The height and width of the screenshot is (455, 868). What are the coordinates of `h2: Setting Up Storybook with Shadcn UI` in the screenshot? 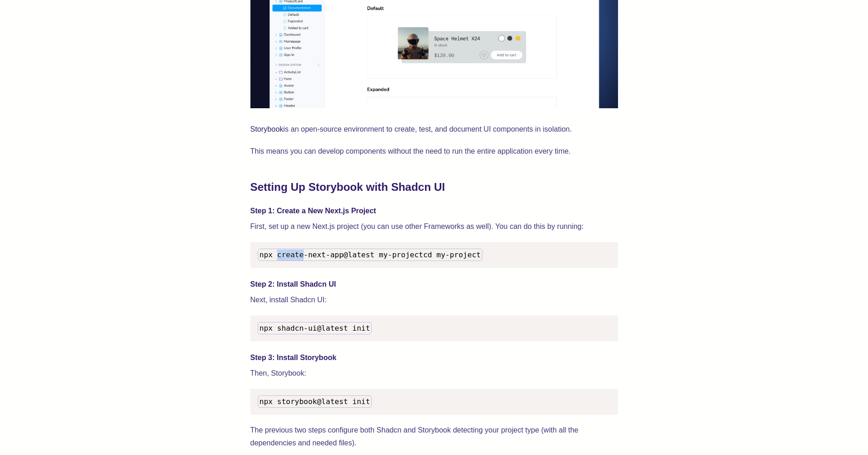 It's located at (434, 187).